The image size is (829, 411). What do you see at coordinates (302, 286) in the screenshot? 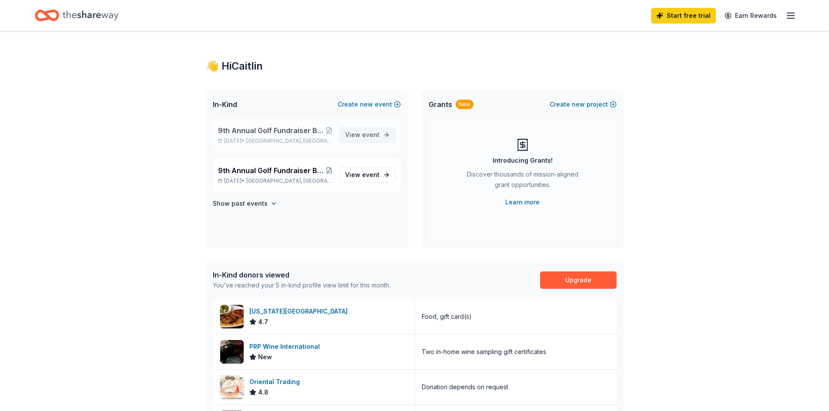
I see `div: You've reached your 5 in-kind profile view limit for this month.` at bounding box center [302, 286].